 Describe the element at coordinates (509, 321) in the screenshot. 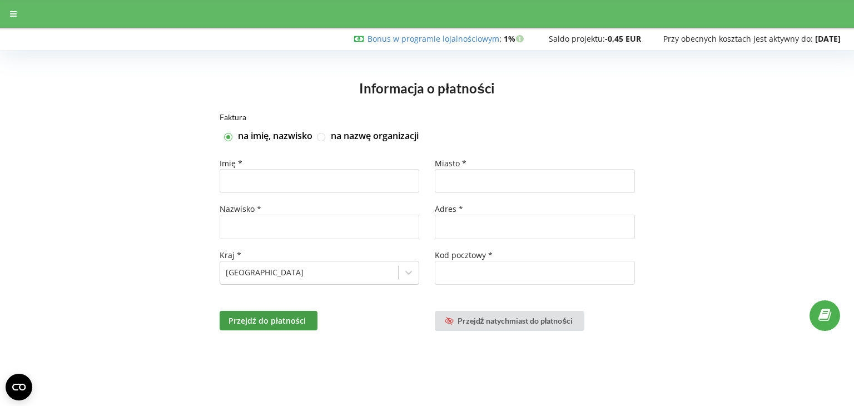

I see `a: Przejdź natychmiast do płatności` at that location.